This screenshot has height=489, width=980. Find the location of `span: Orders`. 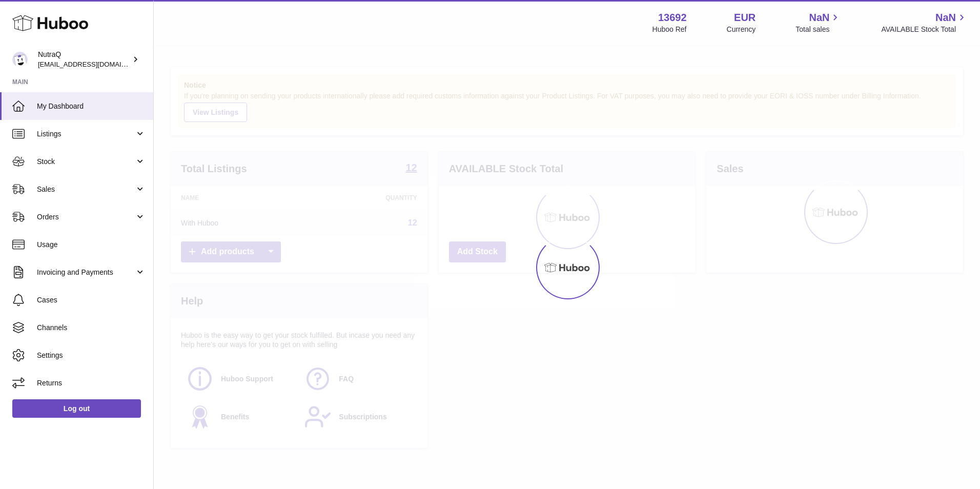

span: Orders is located at coordinates (86, 217).